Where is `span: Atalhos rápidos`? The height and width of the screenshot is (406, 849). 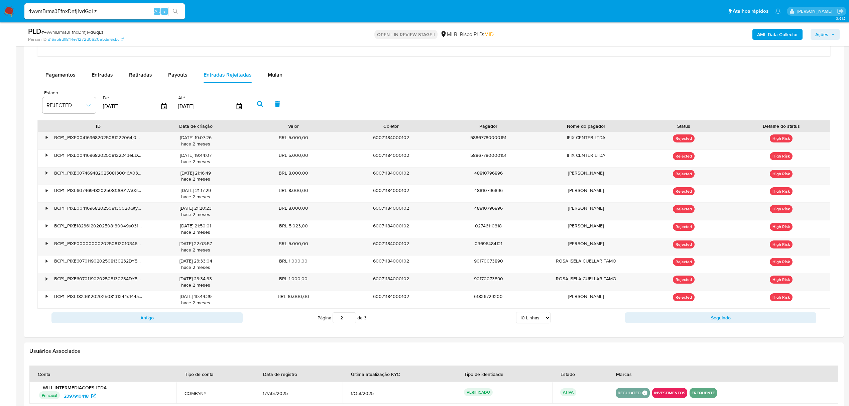
span: Atalhos rápidos is located at coordinates (751, 11).